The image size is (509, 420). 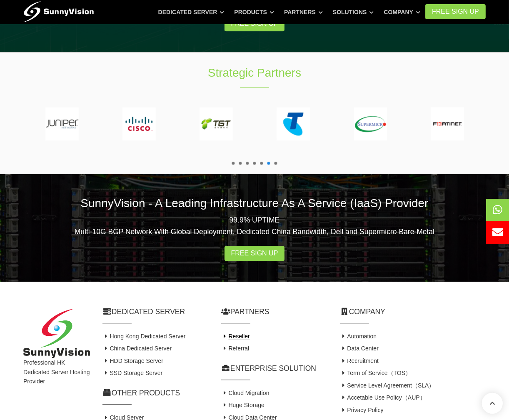 I want to click on h2: Company, so click(x=413, y=312).